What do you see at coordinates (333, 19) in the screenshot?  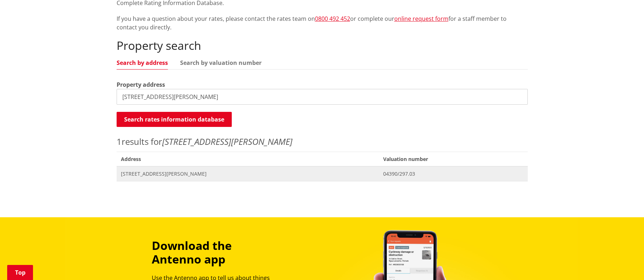 I see `a: 0800 492 452` at bounding box center [333, 19].